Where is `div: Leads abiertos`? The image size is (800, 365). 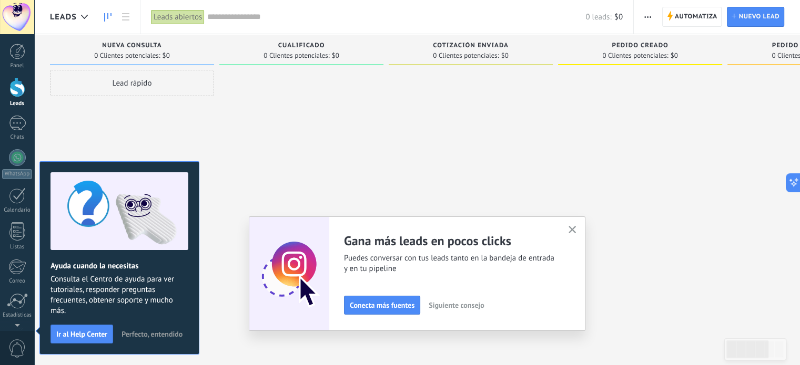
div: Leads abiertos is located at coordinates (178, 17).